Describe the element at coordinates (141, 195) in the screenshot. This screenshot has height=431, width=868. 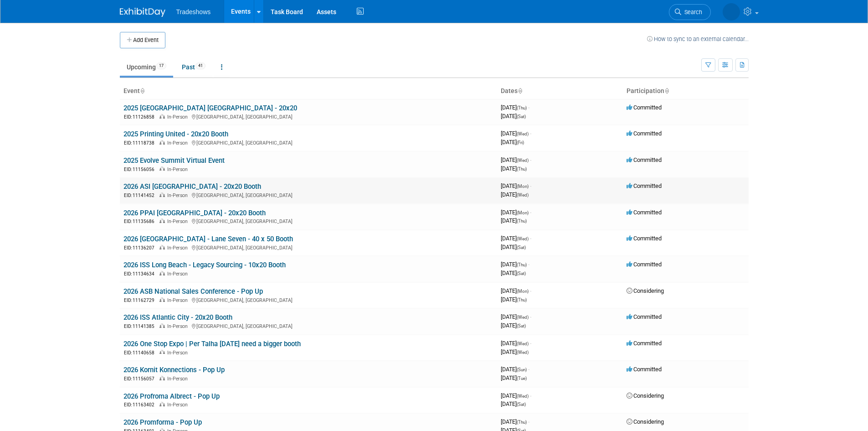
I see `span: EID: 11141452` at that location.